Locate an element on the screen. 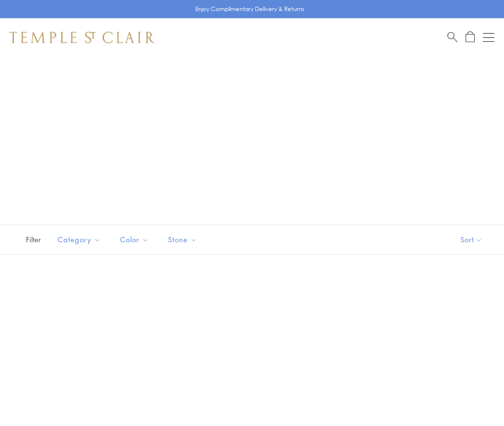 This screenshot has width=504, height=426. button: Show sort by is located at coordinates (471, 239).